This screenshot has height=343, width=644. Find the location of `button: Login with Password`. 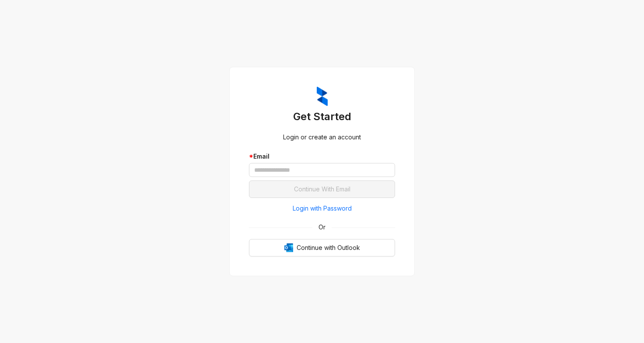

button: Login with Password is located at coordinates (322, 209).